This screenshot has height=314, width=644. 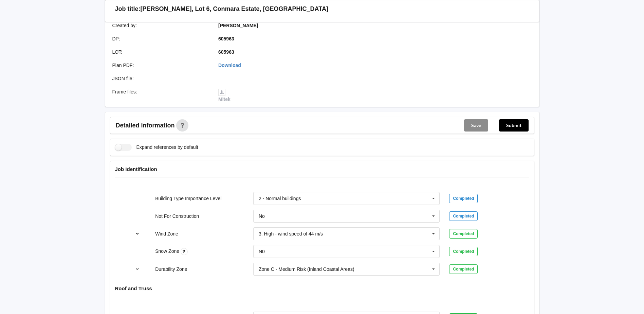 I want to click on a: Mitek, so click(x=225, y=95).